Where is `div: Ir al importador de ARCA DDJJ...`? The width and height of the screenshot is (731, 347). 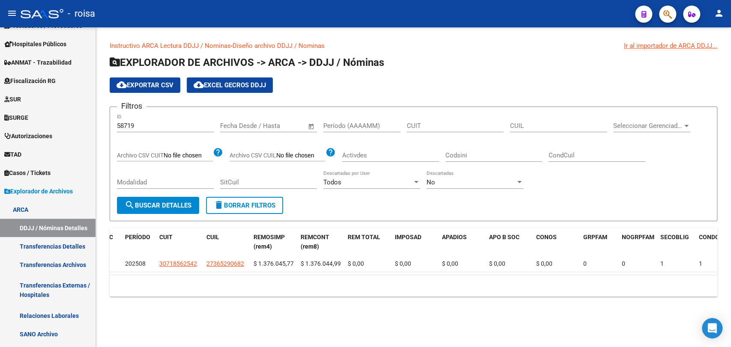 div: Ir al importador de ARCA DDJJ... is located at coordinates (670, 46).